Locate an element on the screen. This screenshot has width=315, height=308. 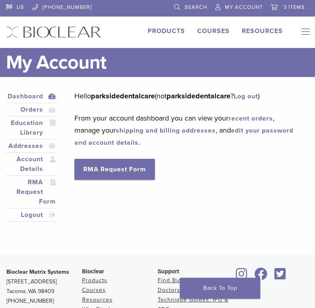
a: Orders is located at coordinates (32, 110).